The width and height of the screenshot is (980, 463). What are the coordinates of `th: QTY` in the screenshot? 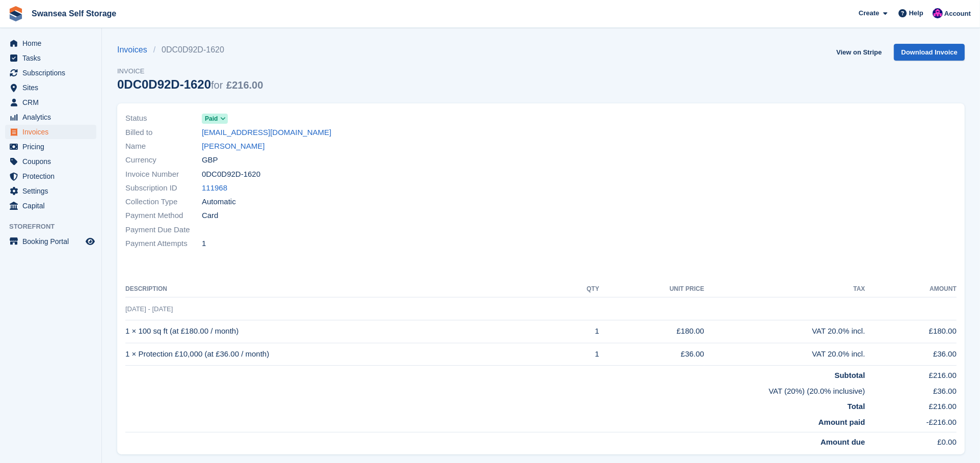 It's located at (580, 289).